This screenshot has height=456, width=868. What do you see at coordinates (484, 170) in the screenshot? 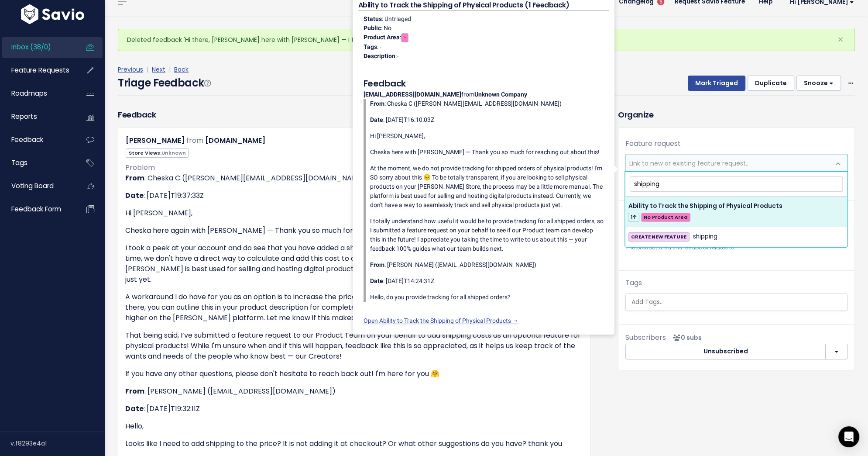
I see `div: : Untriaged : No : : - : from` at bounding box center [484, 170].